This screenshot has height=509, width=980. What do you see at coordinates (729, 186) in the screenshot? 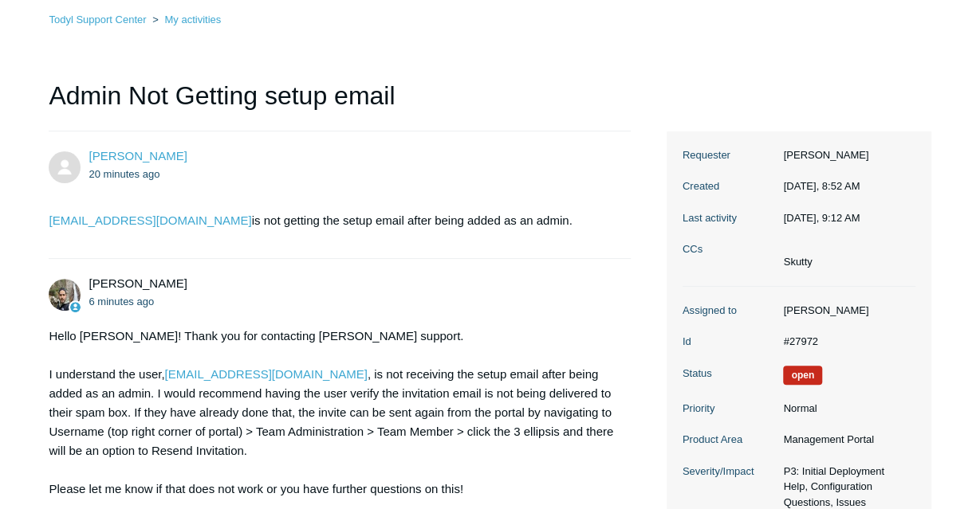
I see `dt: Created` at bounding box center [729, 186].